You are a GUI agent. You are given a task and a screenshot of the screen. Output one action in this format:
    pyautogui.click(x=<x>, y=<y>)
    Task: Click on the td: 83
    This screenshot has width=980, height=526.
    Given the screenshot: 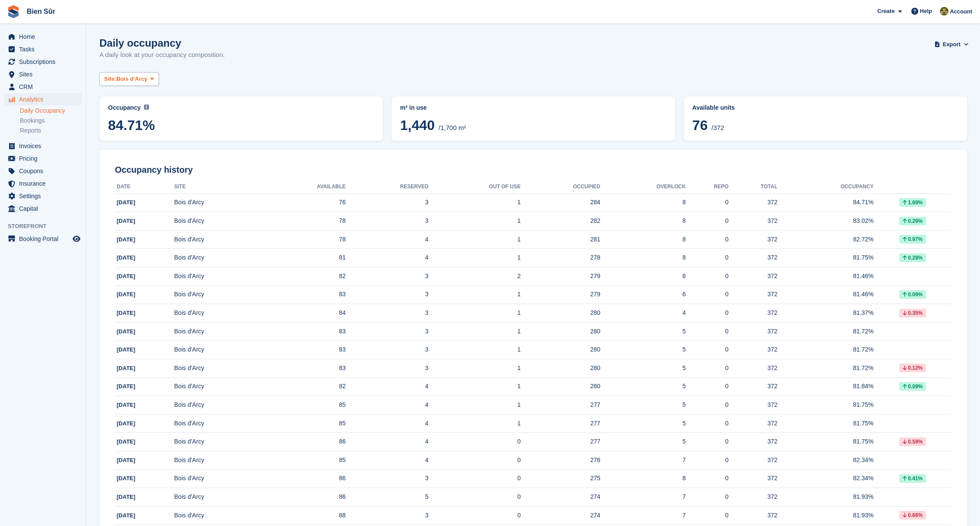 What is the action you would take?
    pyautogui.click(x=303, y=295)
    